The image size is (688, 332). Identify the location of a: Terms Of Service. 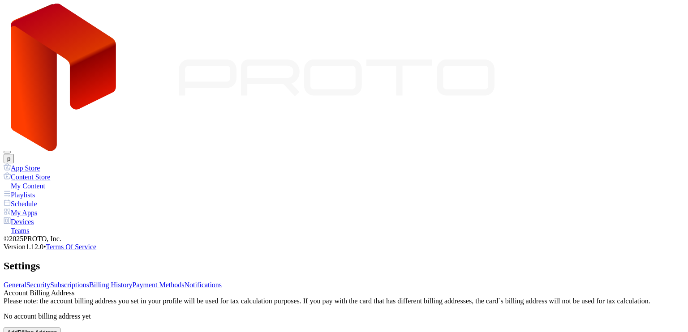
(71, 247).